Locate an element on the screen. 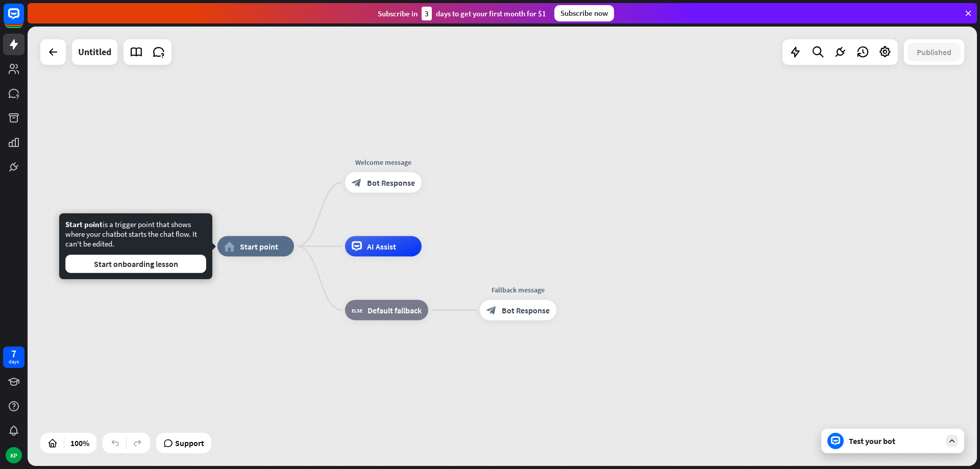 This screenshot has height=469, width=980. div: Test your bot is located at coordinates (895, 440).